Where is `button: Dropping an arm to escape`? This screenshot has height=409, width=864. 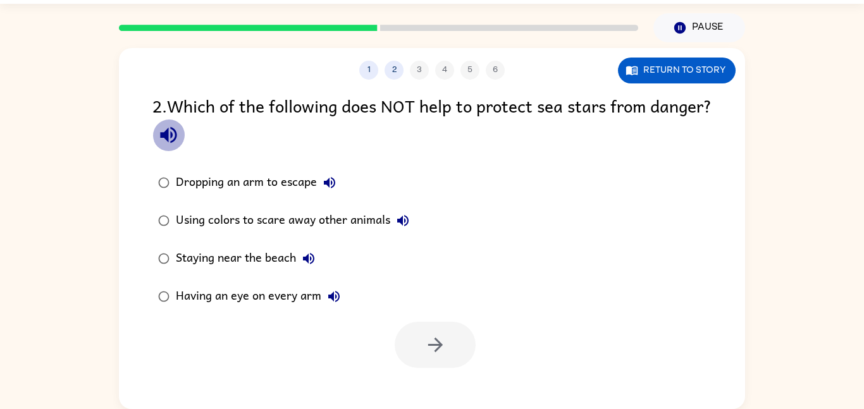 button: Dropping an arm to escape is located at coordinates (330, 183).